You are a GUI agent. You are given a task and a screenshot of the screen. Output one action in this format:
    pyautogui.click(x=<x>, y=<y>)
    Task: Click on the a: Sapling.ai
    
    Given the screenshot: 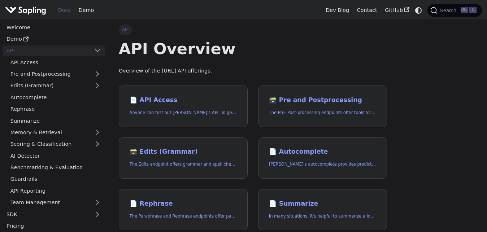 What is the action you would take?
    pyautogui.click(x=27, y=10)
    